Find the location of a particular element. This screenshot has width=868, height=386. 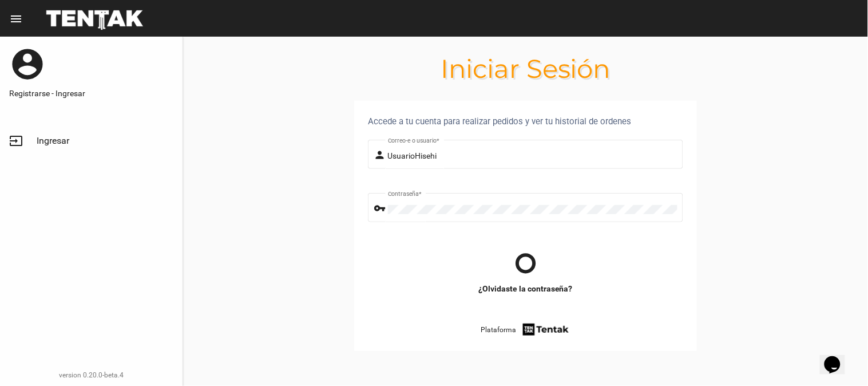

a: ¿Olvidaste la contraseña? is located at coordinates (525, 289).